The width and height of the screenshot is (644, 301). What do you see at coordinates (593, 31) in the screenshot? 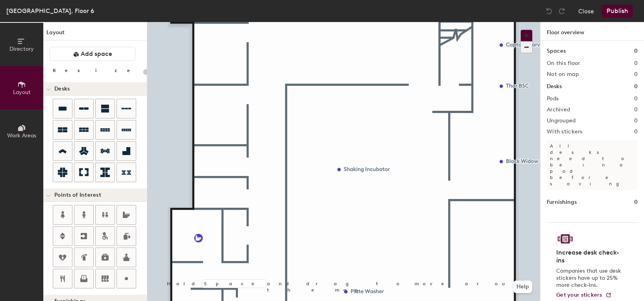
I see `h1: Floor overview` at bounding box center [593, 31].